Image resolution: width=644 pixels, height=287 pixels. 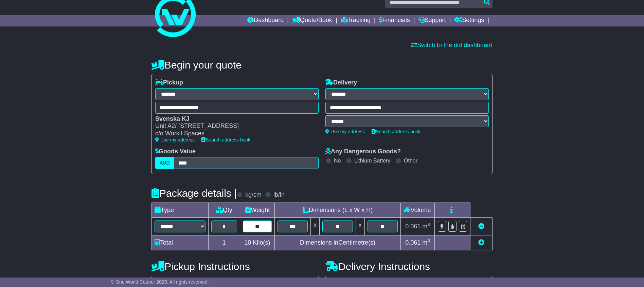 What do you see at coordinates (248, 243) in the screenshot?
I see `span: 10` at bounding box center [248, 243].